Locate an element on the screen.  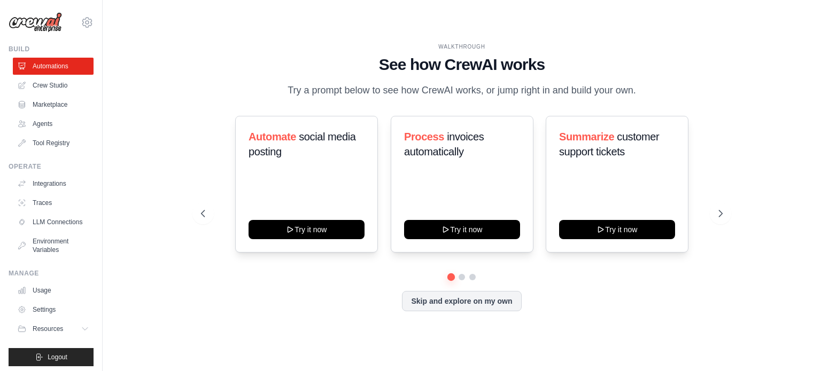
a: Integrations is located at coordinates (53, 184).